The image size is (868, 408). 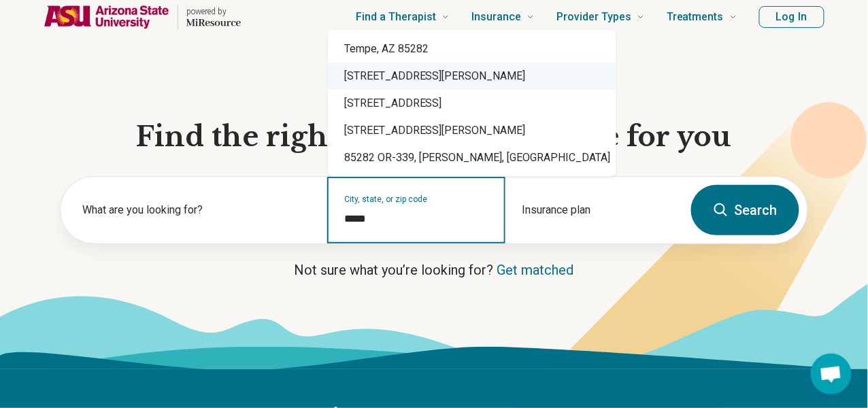 What do you see at coordinates (496, 17) in the screenshot?
I see `span: Insurance` at bounding box center [496, 17].